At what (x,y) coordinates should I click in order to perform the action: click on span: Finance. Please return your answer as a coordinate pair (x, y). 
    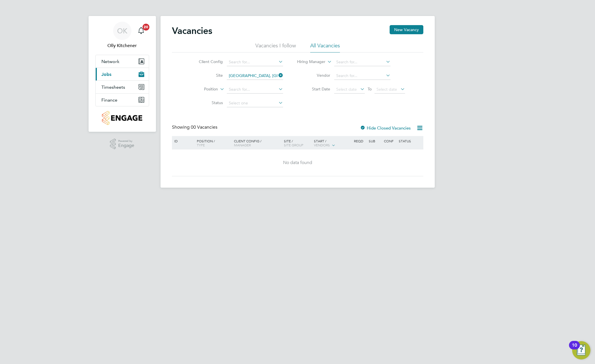
    Looking at the image, I should click on (109, 100).